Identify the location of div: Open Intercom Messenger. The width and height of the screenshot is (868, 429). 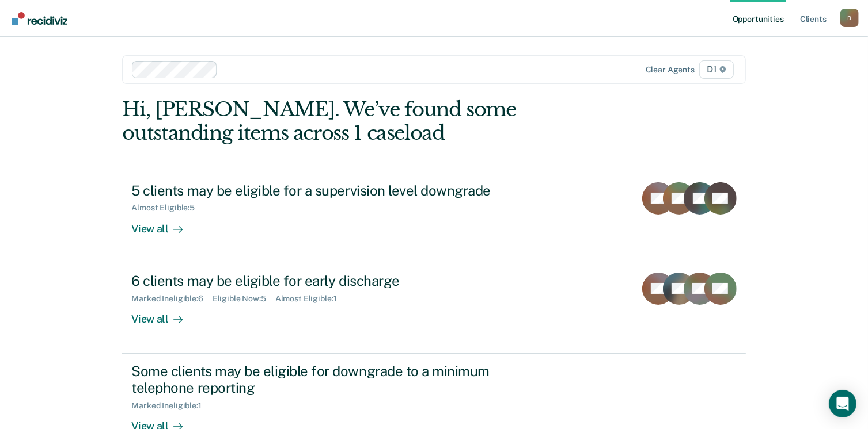
(843, 404).